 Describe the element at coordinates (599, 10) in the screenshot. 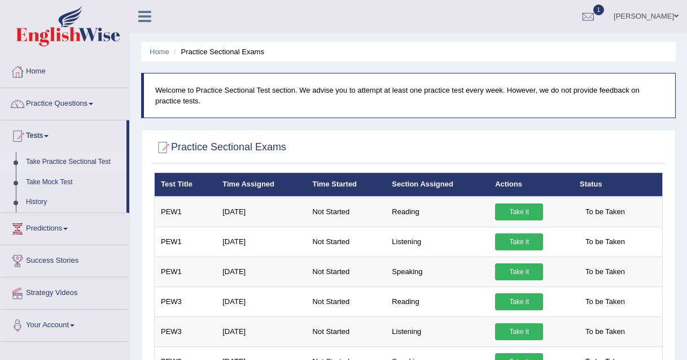

I see `span: 1` at that location.